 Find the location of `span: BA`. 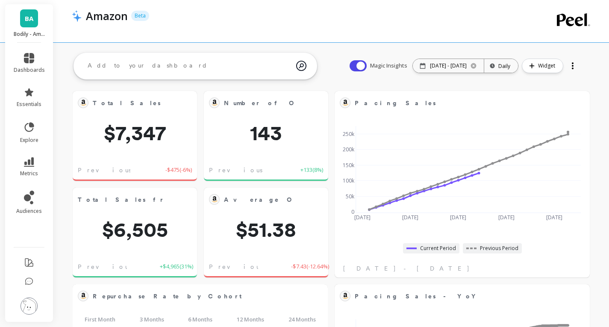

span: BA is located at coordinates (29, 18).